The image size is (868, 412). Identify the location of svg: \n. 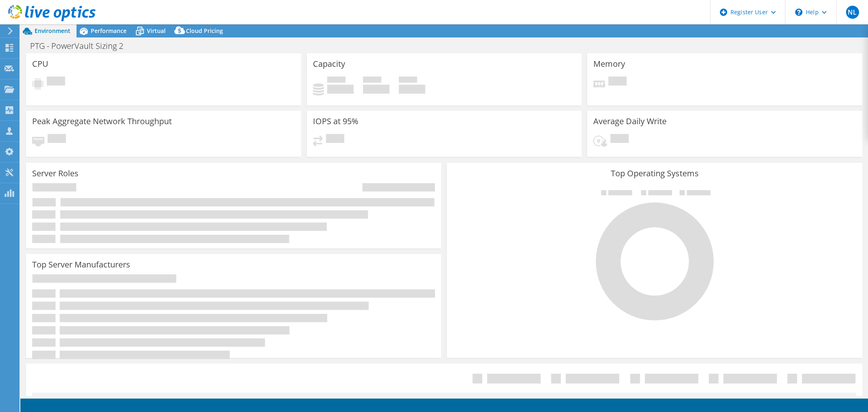
(799, 12).